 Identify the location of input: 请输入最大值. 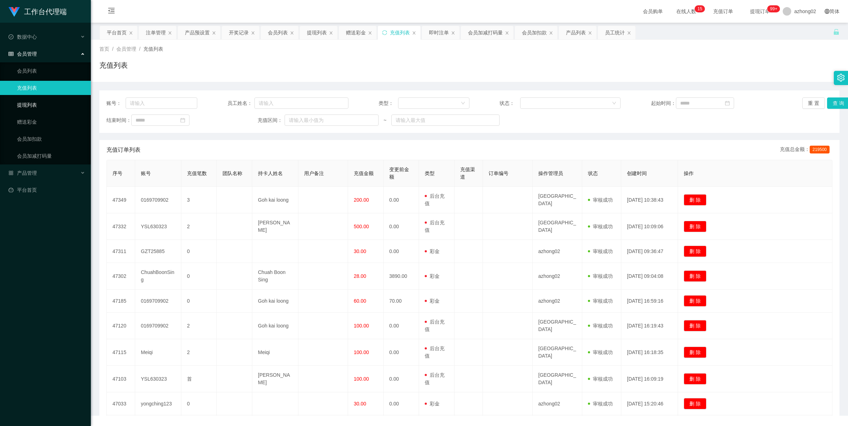
(445, 120).